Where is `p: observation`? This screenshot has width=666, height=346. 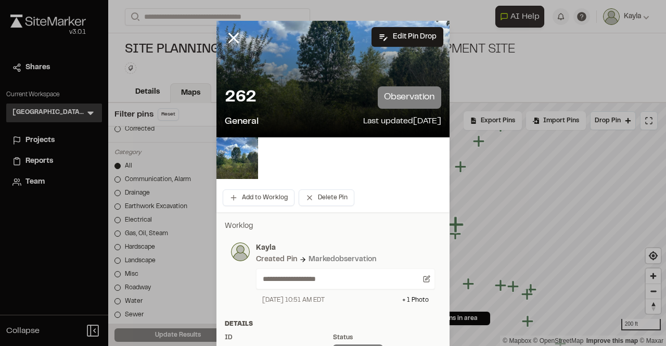
p: observation is located at coordinates (409, 97).